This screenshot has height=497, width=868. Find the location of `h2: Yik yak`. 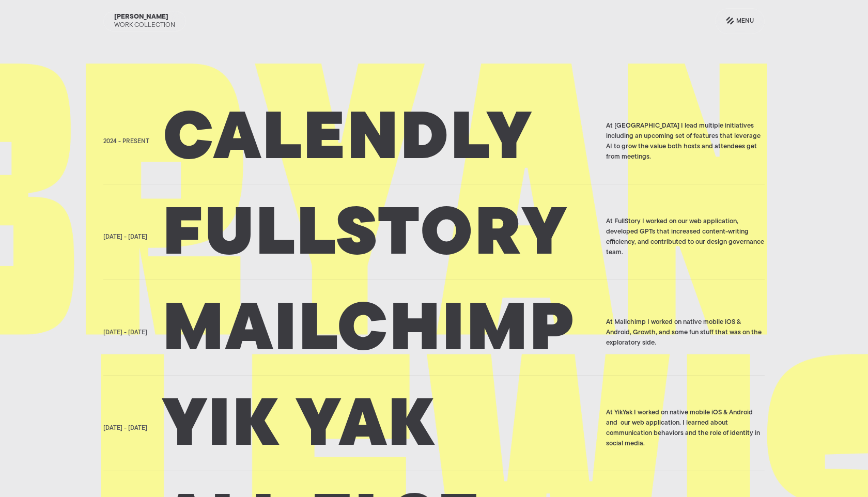

h2: Yik yak is located at coordinates (381, 428).